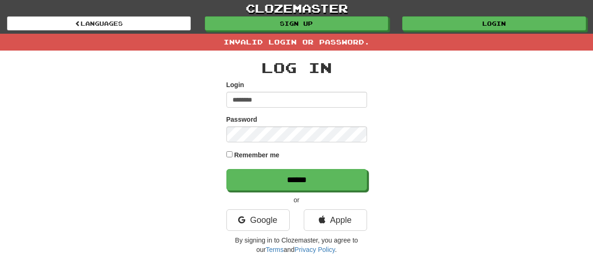 The image size is (593, 258). I want to click on p: or, so click(297, 200).